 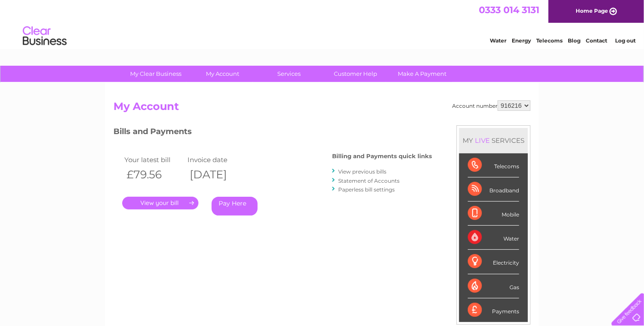 I want to click on h3: Bills and Payments, so click(x=273, y=133).